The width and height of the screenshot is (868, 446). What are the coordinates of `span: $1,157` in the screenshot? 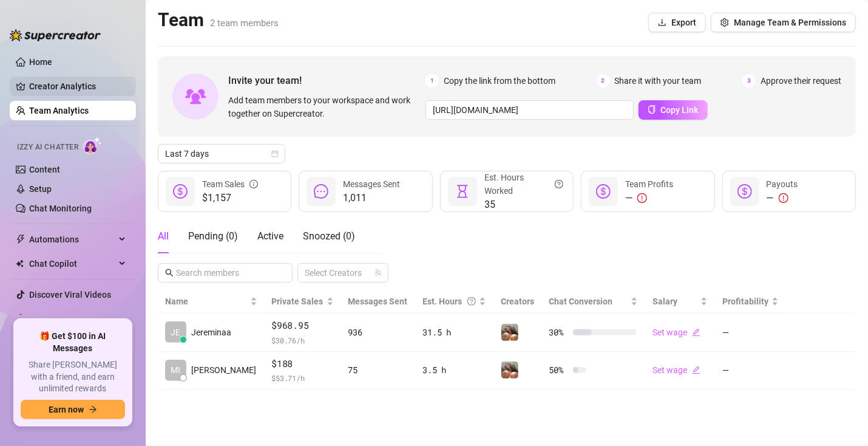 It's located at (230, 198).